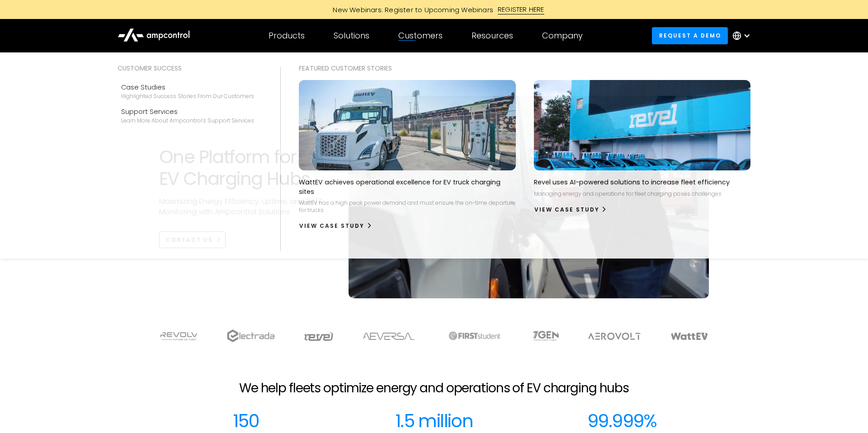  Describe the element at coordinates (622, 421) in the screenshot. I see `div: 99.999%` at that location.